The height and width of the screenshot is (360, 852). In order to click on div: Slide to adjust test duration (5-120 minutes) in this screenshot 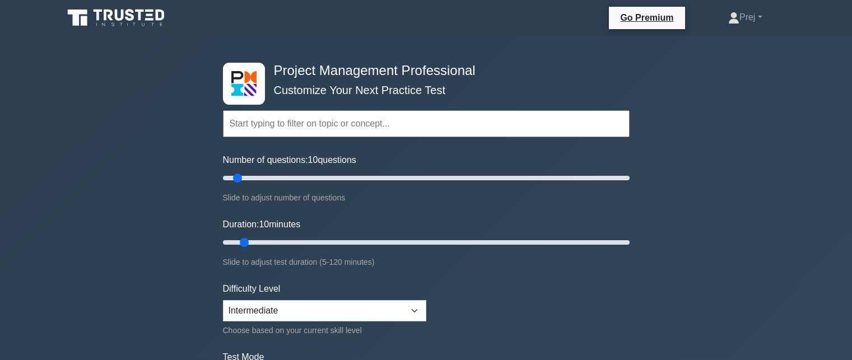, I will do `click(426, 262)`.